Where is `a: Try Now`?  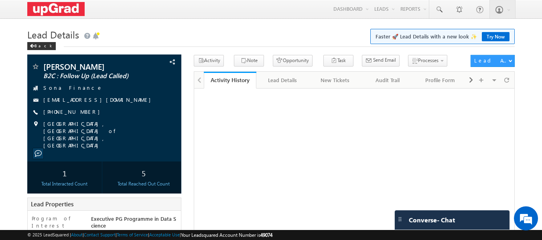
a: Try Now is located at coordinates (495, 36).